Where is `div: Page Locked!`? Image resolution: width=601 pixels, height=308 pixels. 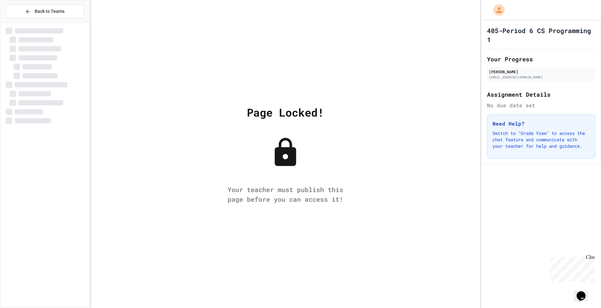
div: Page Locked! is located at coordinates (285, 112).